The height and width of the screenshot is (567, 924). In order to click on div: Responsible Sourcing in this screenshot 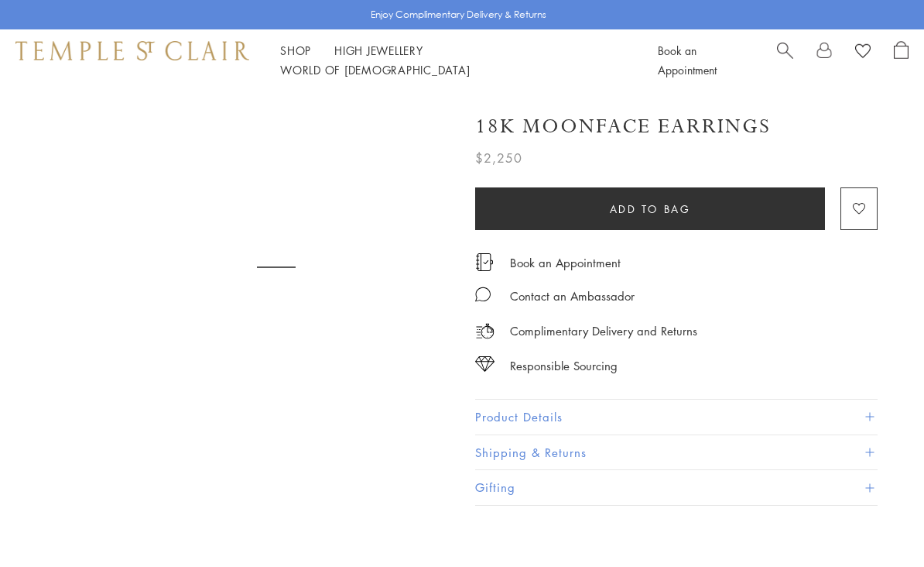, I will do `click(563, 365)`.